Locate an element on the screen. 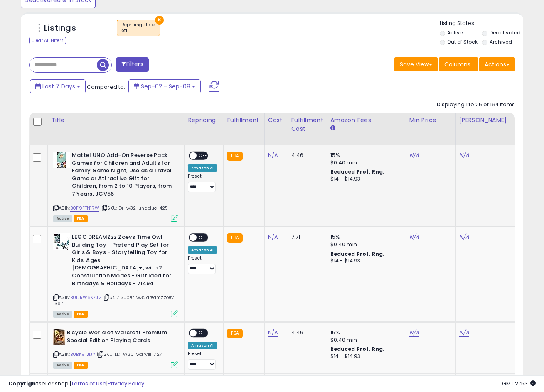 The width and height of the screenshot is (544, 392). button: Sep-02 - Sep-08 is located at coordinates (164, 86).